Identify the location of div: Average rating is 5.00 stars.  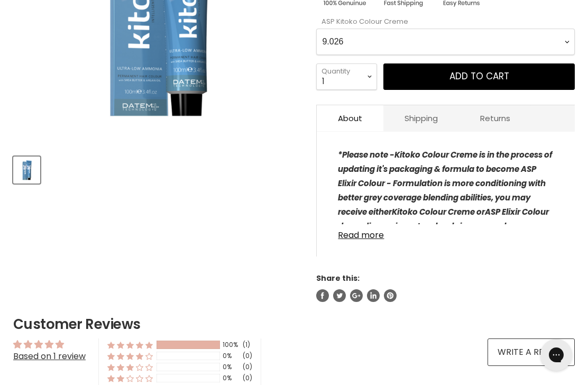
(49, 344).